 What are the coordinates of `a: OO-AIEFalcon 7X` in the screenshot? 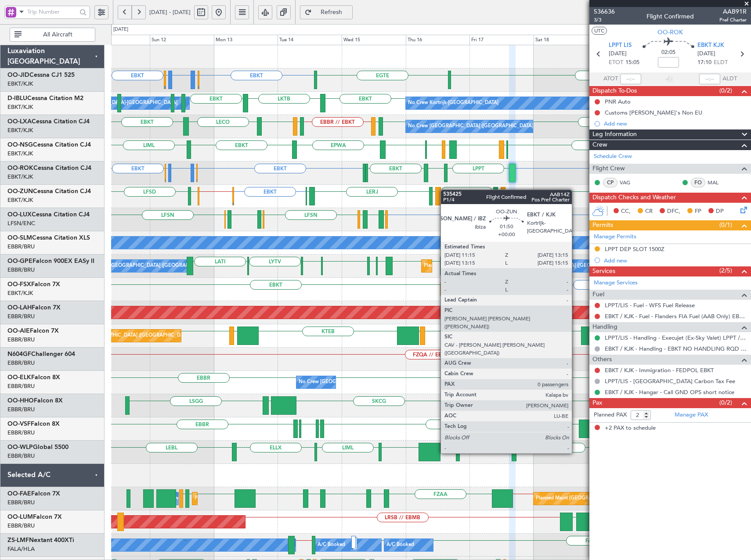 It's located at (33, 331).